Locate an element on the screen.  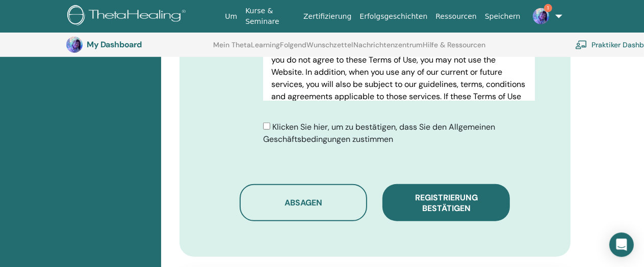
a: Kurse & Seminare is located at coordinates (270, 17).